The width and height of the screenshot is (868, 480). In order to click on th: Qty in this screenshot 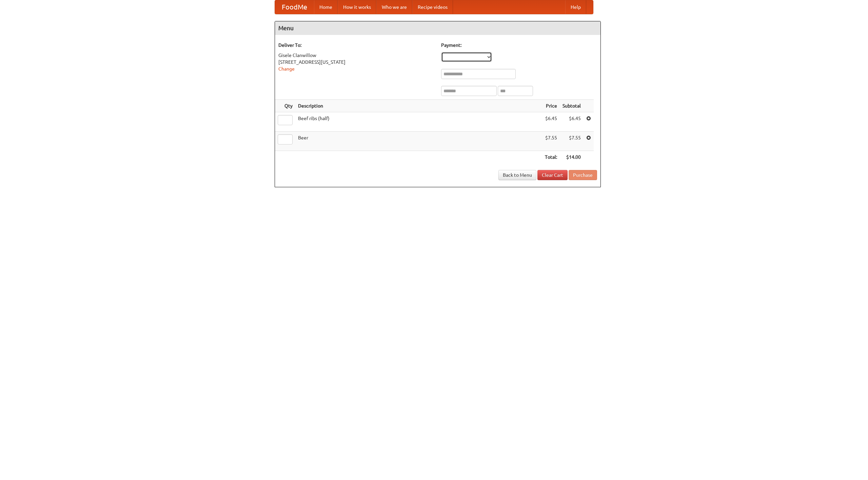, I will do `click(285, 106)`.